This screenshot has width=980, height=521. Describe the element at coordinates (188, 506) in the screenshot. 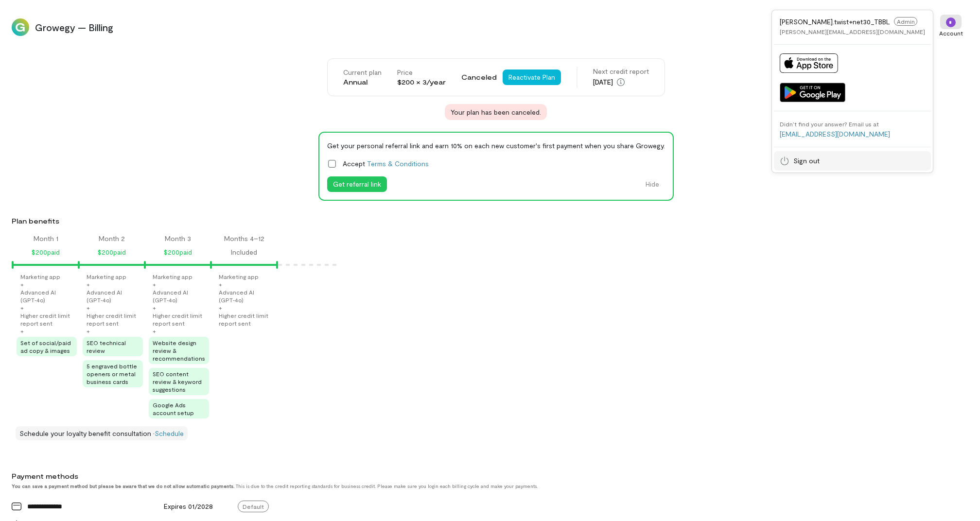

I see `span: Expires 01/2028` at that location.